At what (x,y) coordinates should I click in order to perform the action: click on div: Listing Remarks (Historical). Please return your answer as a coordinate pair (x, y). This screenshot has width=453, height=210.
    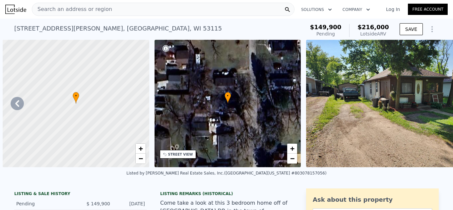
    Looking at the image, I should click on (227, 194).